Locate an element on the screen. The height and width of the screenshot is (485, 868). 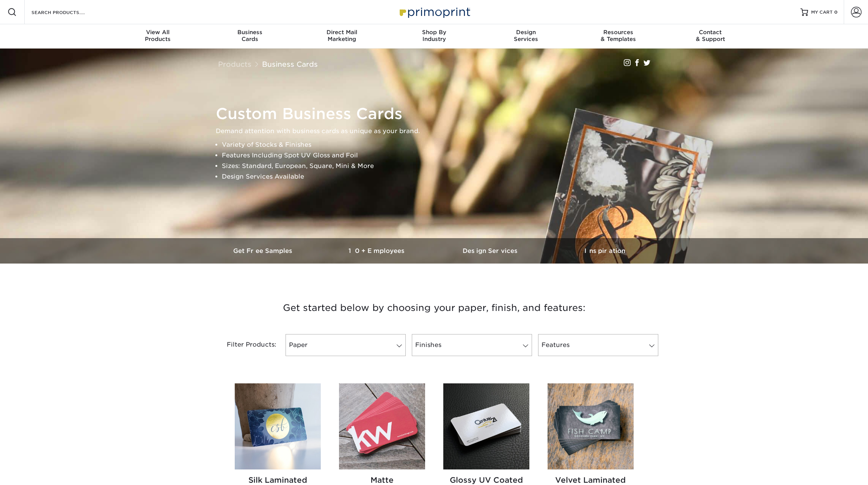
span: Direct Mail is located at coordinates (342, 32).